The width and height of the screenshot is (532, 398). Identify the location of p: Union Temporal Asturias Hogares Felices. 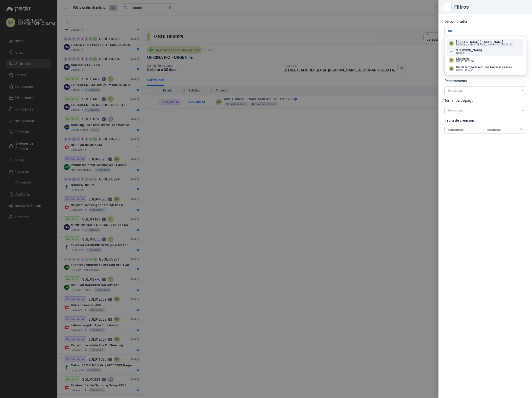
(484, 67).